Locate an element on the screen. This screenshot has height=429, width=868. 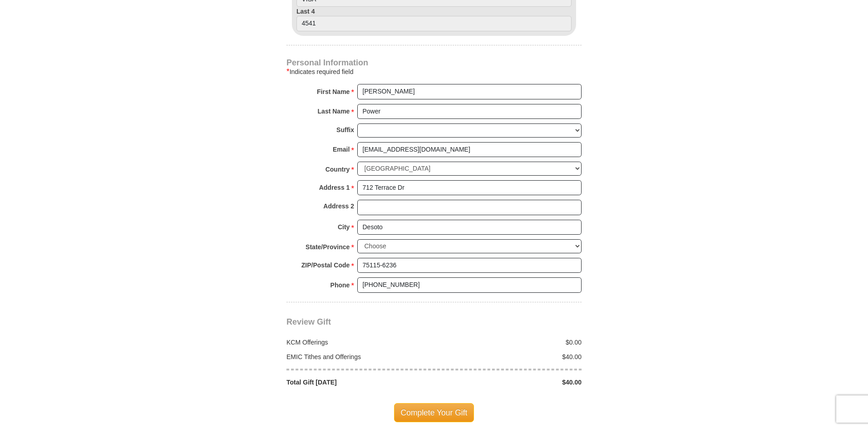
div: EMIC Tithes and Offerings is located at coordinates (359, 357).